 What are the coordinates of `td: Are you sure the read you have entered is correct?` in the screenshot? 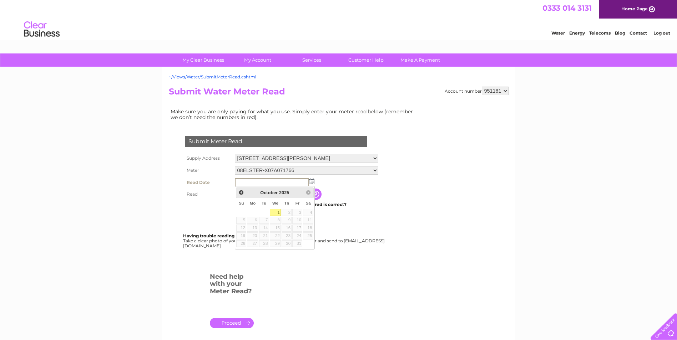 It's located at (306, 205).